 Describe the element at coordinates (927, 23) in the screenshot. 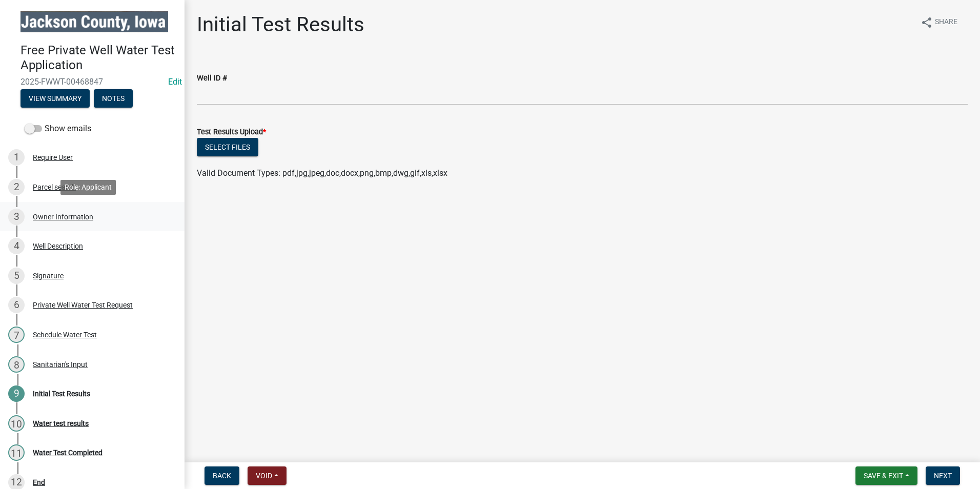

I see `i: share` at that location.